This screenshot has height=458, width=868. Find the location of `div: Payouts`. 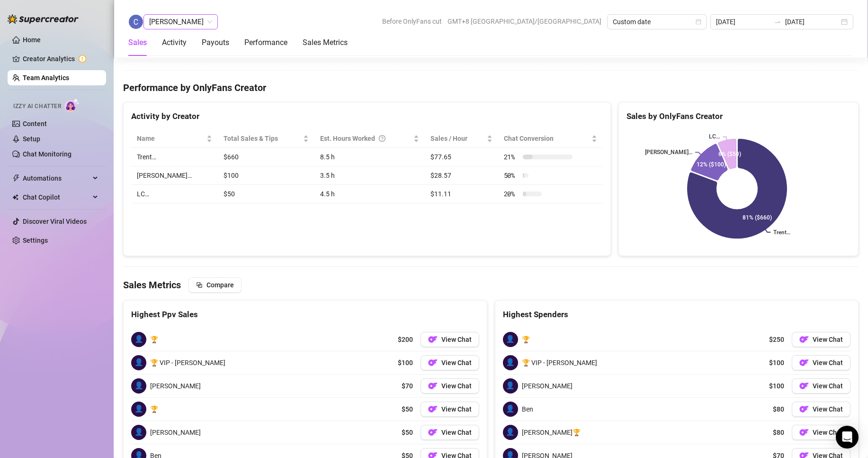

div: Payouts is located at coordinates (216, 42).